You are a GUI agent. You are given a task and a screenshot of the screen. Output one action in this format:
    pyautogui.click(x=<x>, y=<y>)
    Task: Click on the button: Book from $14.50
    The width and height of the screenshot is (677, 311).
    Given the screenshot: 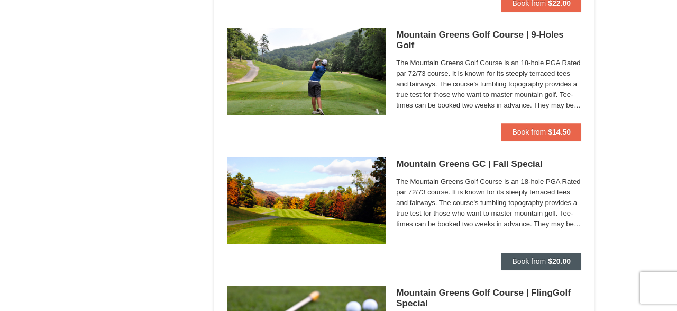 What is the action you would take?
    pyautogui.click(x=541, y=132)
    